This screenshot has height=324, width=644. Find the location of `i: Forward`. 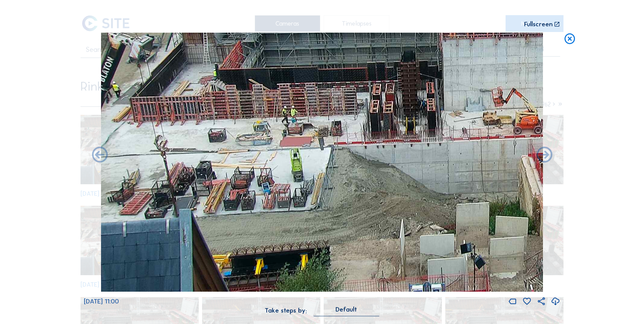

i: Forward is located at coordinates (100, 155).